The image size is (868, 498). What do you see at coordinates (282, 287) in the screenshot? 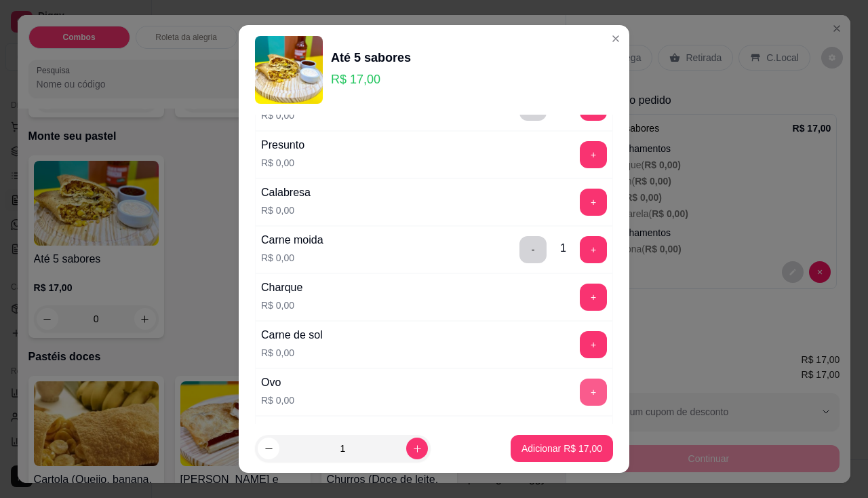
I see `div: Charque` at bounding box center [282, 287].